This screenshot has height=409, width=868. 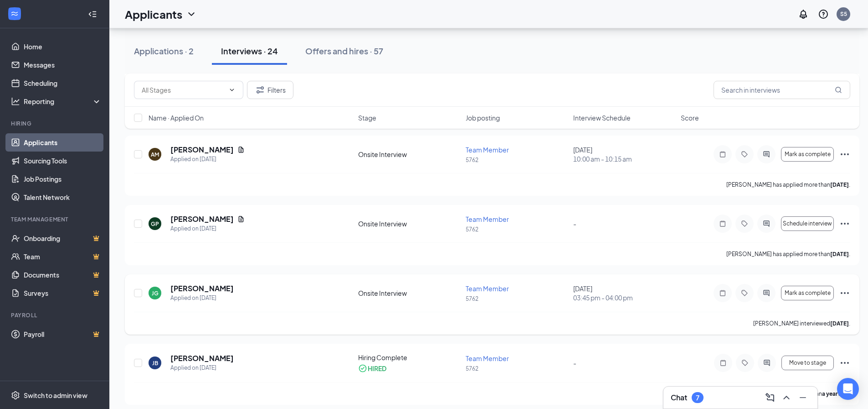 I want to click on a: Sourcing Tools, so click(x=62, y=161).